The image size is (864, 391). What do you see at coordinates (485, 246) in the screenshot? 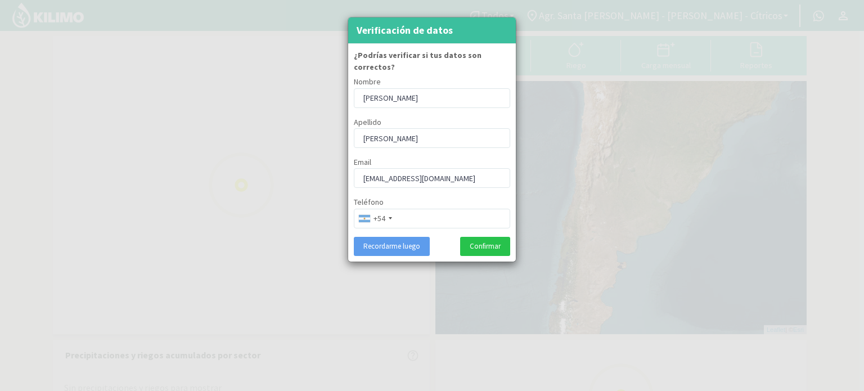
I see `button: Confirmar` at bounding box center [485, 246].